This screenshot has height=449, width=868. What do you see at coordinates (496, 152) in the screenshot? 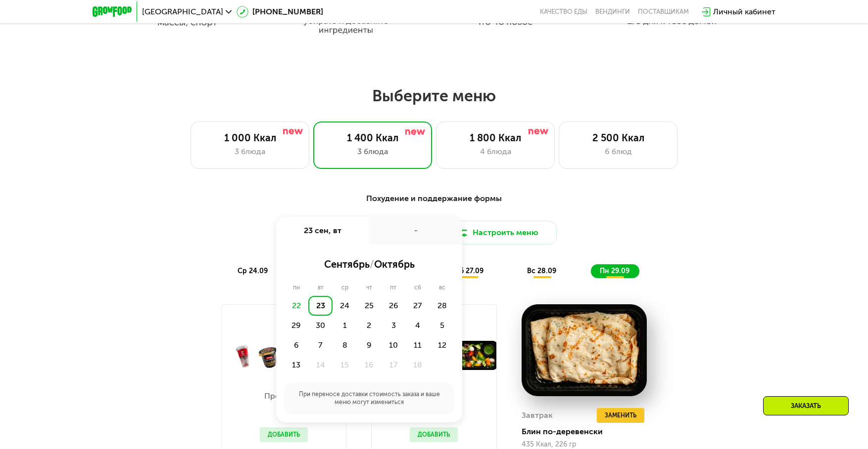
I see `div: 4 блюда` at bounding box center [496, 152].